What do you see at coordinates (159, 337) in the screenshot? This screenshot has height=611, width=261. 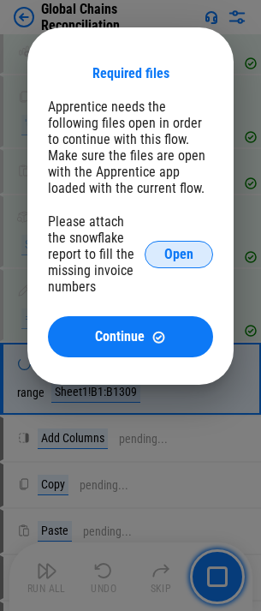 I see `img: Continue` at bounding box center [159, 337].